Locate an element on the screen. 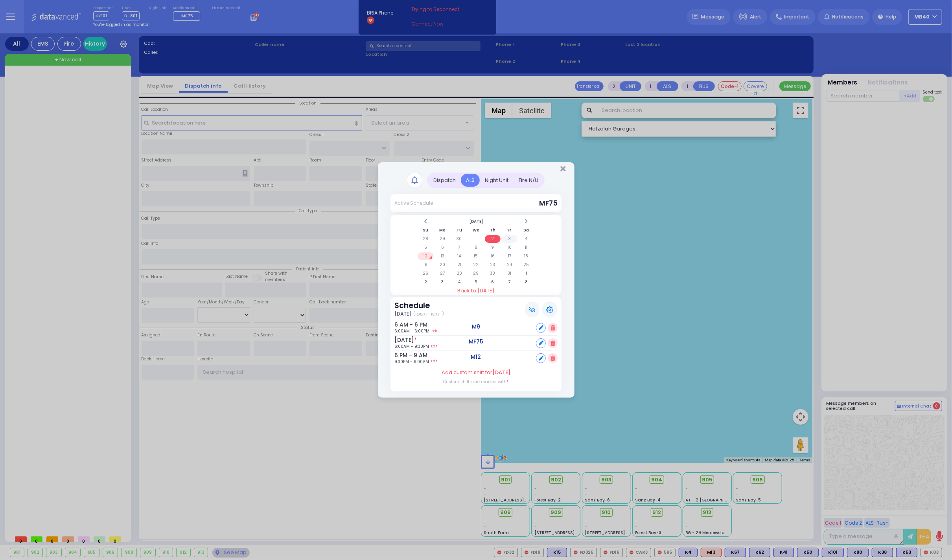 This screenshot has width=952, height=560. td: 14 is located at coordinates (459, 256).